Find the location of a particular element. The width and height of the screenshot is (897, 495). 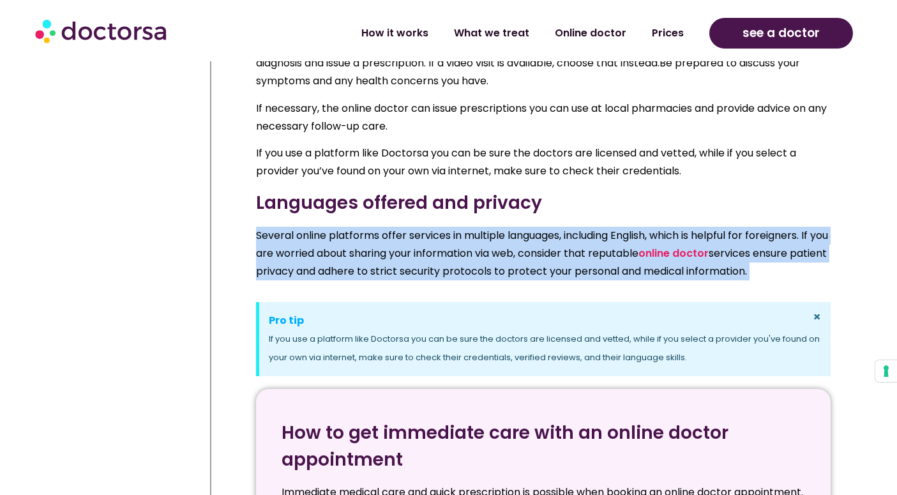

span: Several online platforms offer services in multiple languages, including English, which is helpfu... is located at coordinates (542, 253).